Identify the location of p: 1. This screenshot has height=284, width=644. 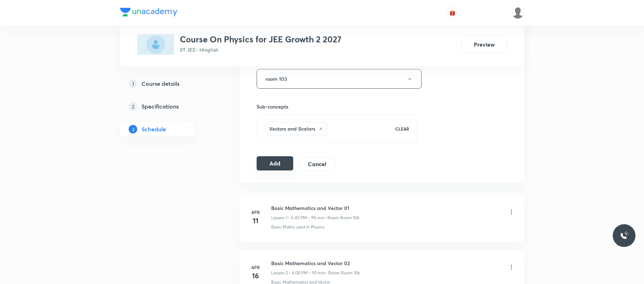
(133, 84).